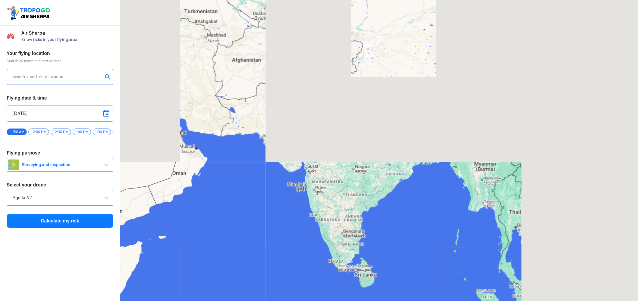 The height and width of the screenshot is (301, 638). What do you see at coordinates (60, 221) in the screenshot?
I see `button: Calculate my risk` at bounding box center [60, 221].